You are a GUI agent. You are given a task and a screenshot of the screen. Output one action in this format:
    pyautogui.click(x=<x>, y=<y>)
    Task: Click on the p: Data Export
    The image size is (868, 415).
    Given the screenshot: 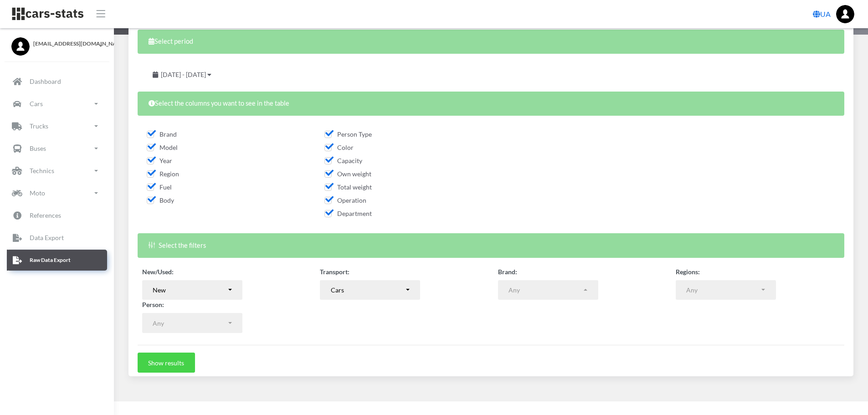 What is the action you would take?
    pyautogui.click(x=47, y=237)
    